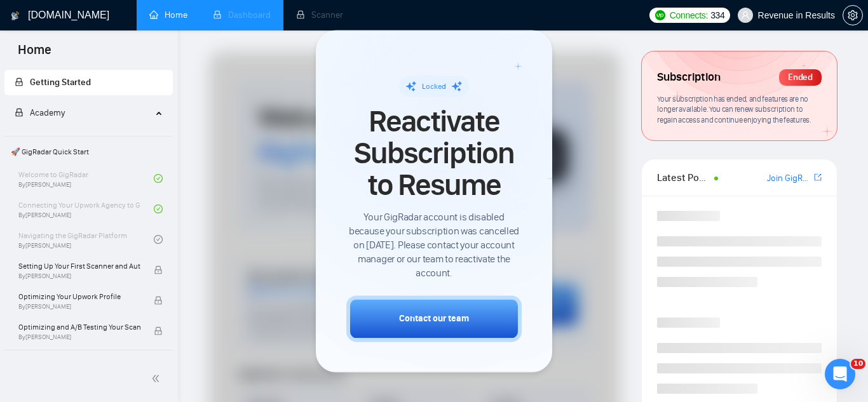 This screenshot has height=402, width=868. Describe the element at coordinates (434, 318) in the screenshot. I see `button: Contact our team` at that location.